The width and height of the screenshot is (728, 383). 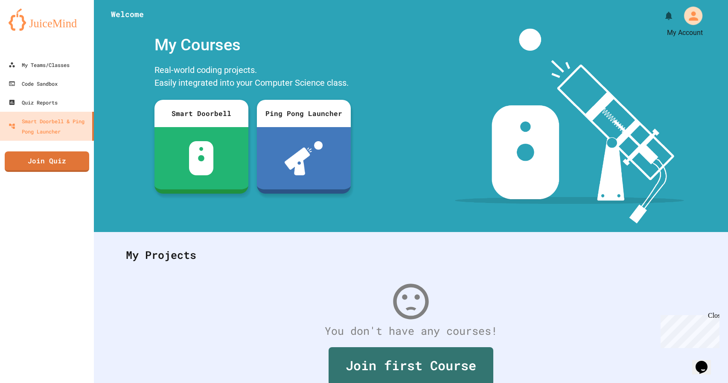 What do you see at coordinates (33, 102) in the screenshot?
I see `div: Quiz Reports` at bounding box center [33, 102].